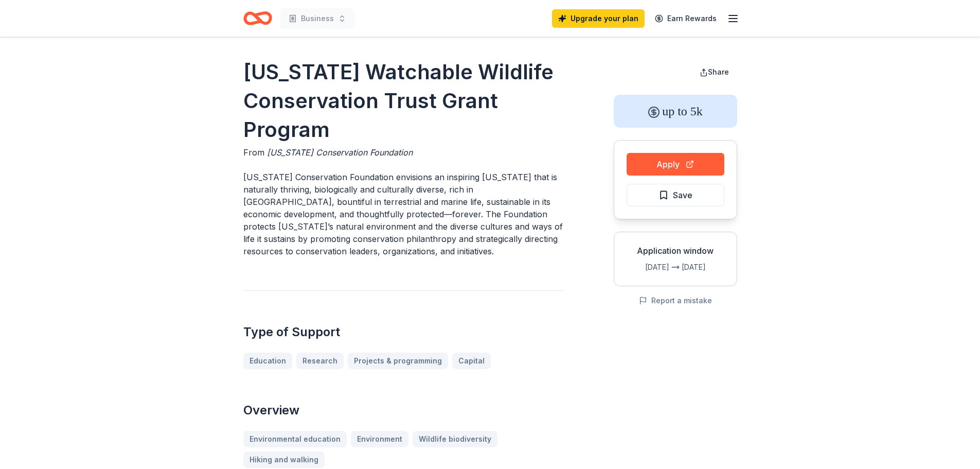  Describe the element at coordinates (471, 361) in the screenshot. I see `a: Capital` at that location.